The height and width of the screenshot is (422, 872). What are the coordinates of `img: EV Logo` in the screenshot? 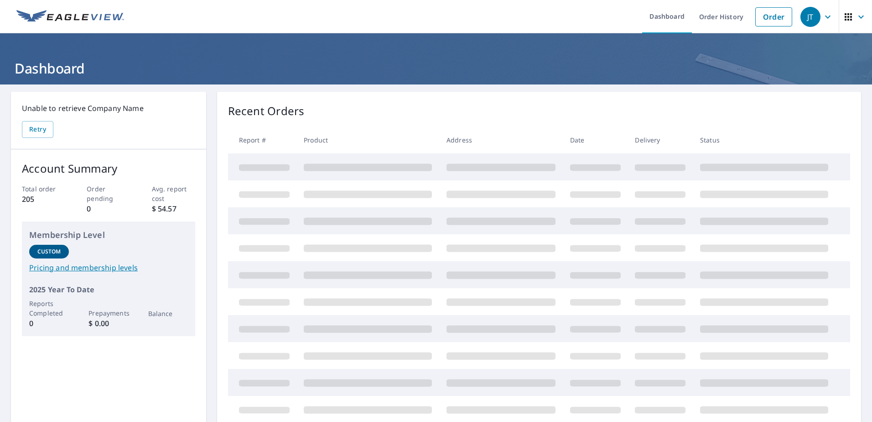 It's located at (70, 17).